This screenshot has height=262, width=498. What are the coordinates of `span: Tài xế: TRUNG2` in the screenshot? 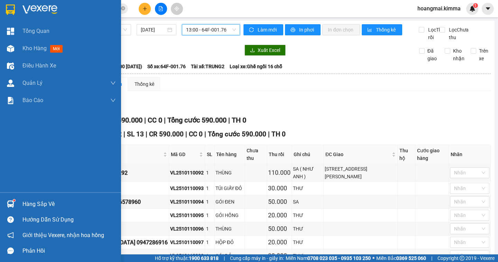 It's located at (207, 66).